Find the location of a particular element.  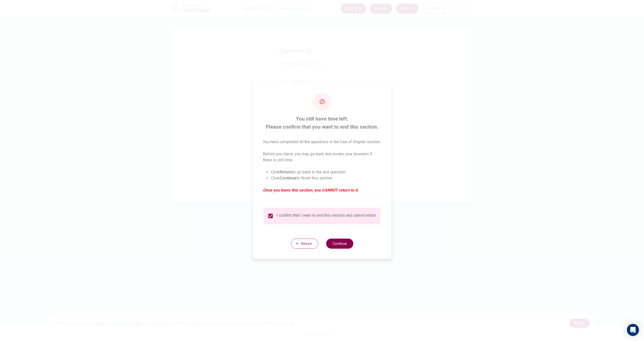

li: Click to finish this section. is located at coordinates (326, 178).